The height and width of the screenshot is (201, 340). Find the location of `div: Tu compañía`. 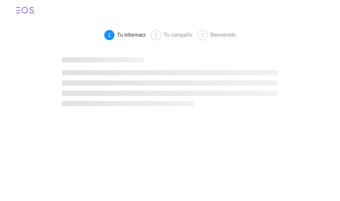

div: Tu compañía is located at coordinates (181, 35).